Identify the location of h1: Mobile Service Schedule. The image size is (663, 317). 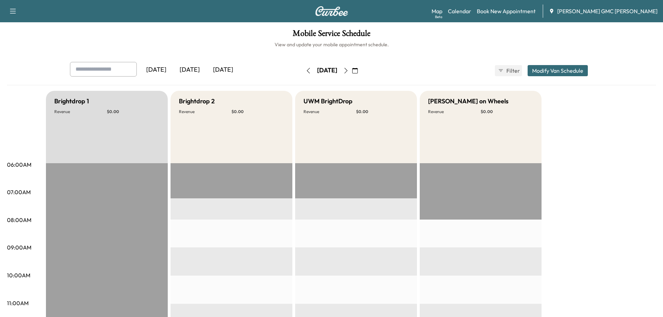
(331, 35).